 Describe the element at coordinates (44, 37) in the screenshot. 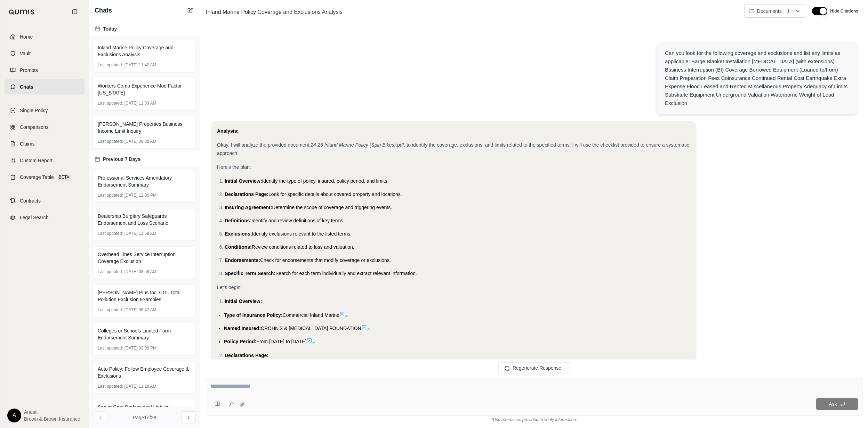

I see `a: Home` at that location.